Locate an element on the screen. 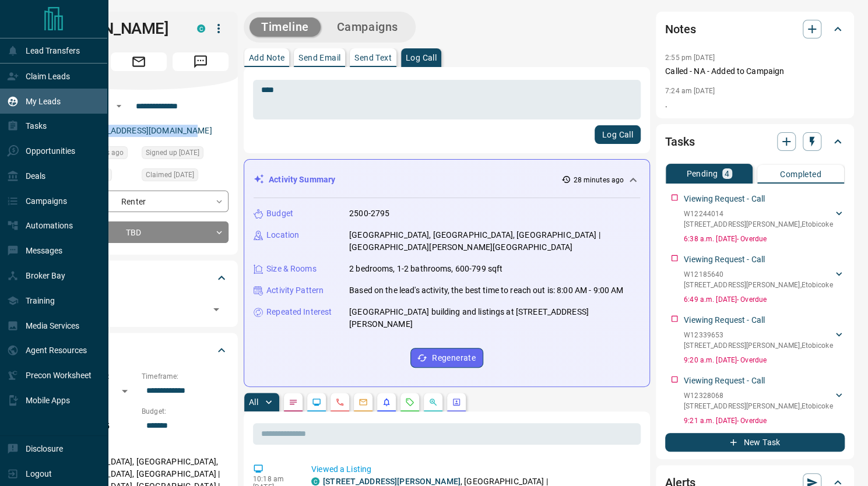  p: 2 bedrooms, 1-2 bathrooms, 600-799 sqft is located at coordinates (425, 268).